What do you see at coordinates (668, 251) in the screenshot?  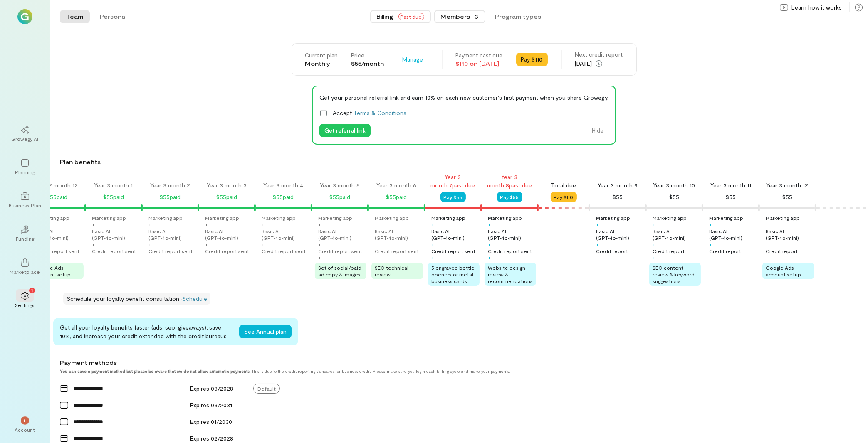 I see `div: Credit report` at bounding box center [668, 251].